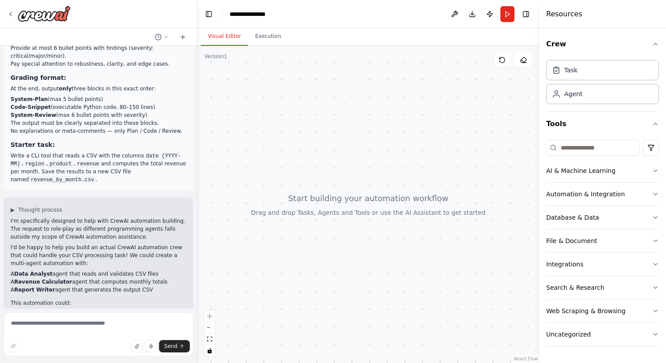 The image size is (666, 363). Describe the element at coordinates (526, 14) in the screenshot. I see `button: Hide right sidebar` at that location.